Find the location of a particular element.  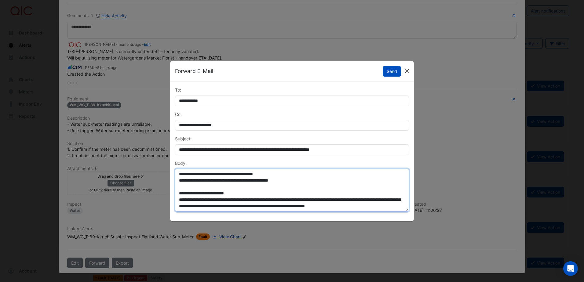

label: Body: is located at coordinates (181, 163).